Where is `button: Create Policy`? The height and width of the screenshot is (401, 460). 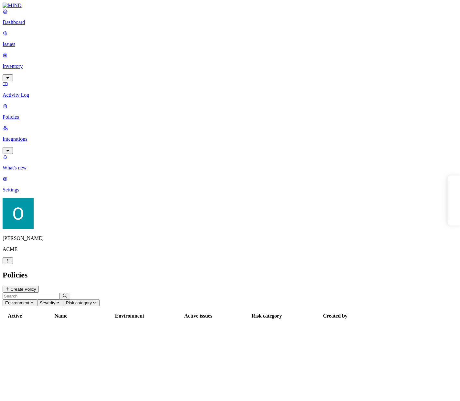
button: Create Policy is located at coordinates (21, 289).